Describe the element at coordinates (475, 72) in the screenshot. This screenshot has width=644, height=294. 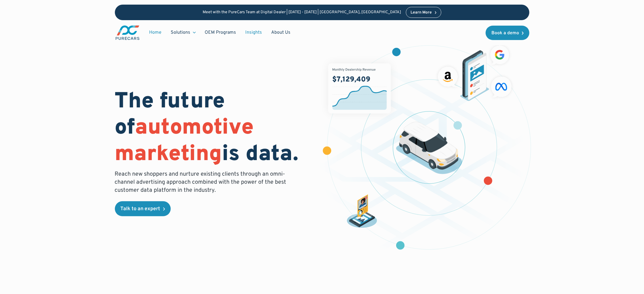
I see `img: ads on social media and advertising partners` at that location.